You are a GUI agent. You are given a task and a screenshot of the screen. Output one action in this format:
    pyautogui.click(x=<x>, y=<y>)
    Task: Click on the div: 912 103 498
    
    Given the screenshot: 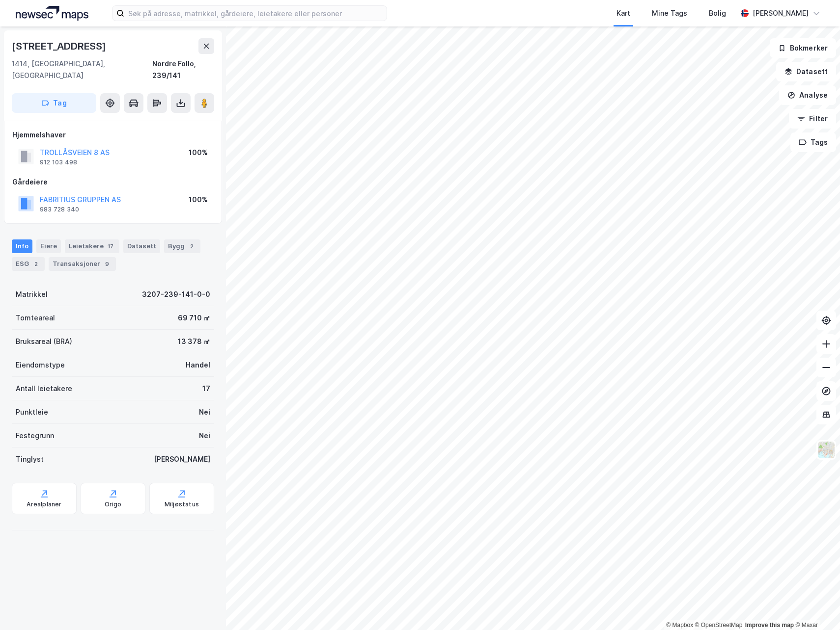 What is the action you would take?
    pyautogui.click(x=58, y=163)
    